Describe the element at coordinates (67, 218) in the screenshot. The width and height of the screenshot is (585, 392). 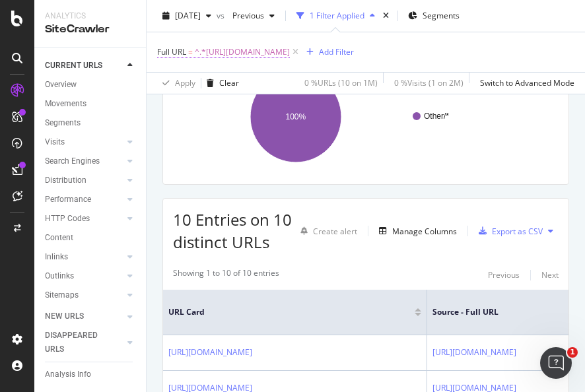
I see `div: HTTP Codes` at that location.